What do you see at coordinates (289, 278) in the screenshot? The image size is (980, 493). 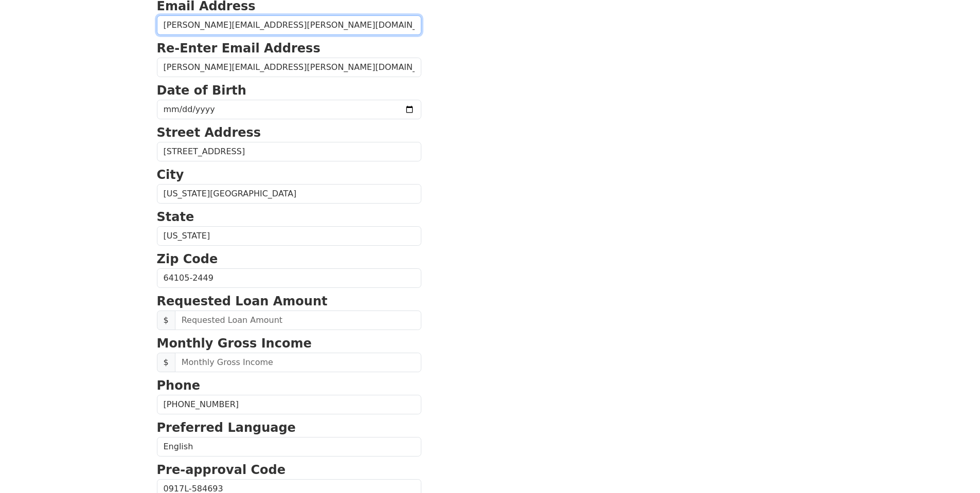 I see `input: Zip Code` at bounding box center [289, 278].